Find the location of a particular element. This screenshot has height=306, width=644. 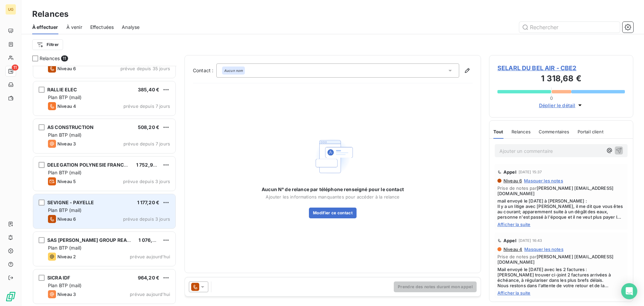

span: Aucun N° de relance par téléphone renseigné pour le contact is located at coordinates (333, 189).